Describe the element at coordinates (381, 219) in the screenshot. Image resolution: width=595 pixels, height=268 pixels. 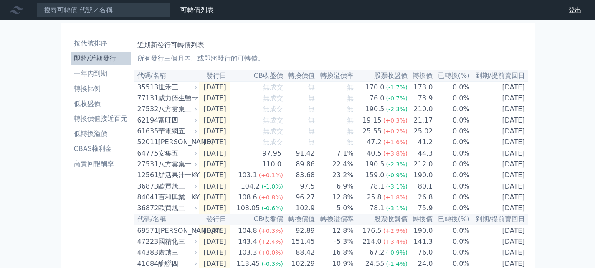
I see `th: 股票收盤價` at that location.